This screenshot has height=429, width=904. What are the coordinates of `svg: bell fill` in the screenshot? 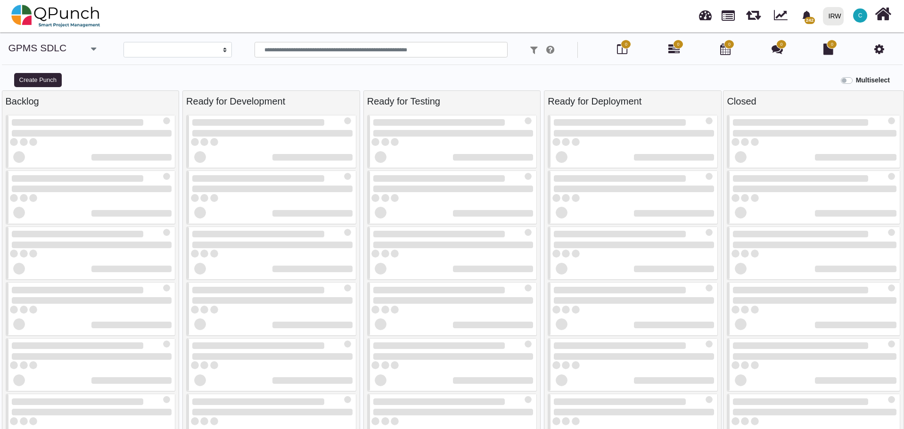 It's located at (806, 16).